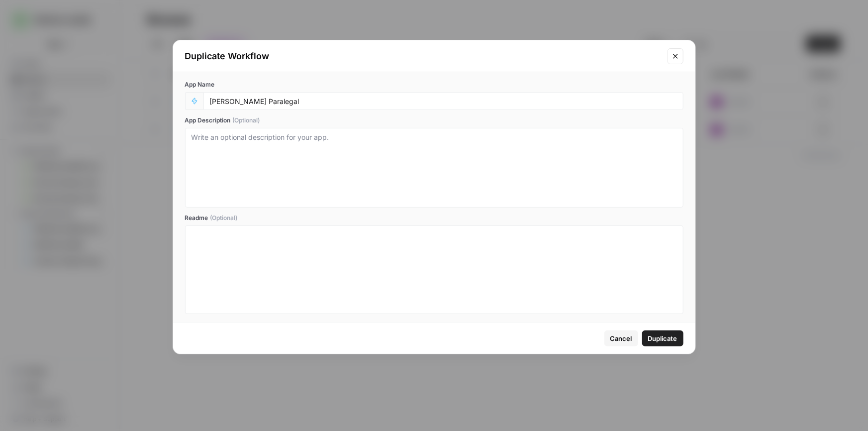 Image resolution: width=868 pixels, height=431 pixels. Describe the element at coordinates (622, 338) in the screenshot. I see `span: Cancel` at that location.